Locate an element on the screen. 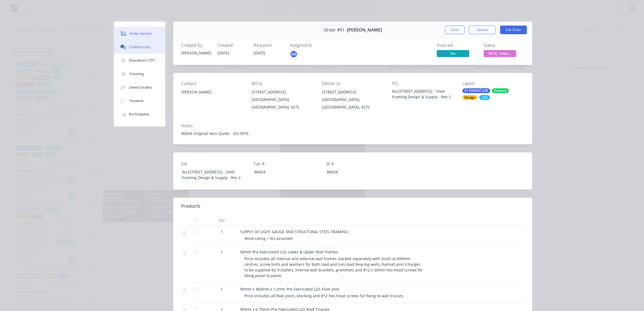  span: Price includes all internal and external wall frames stacked separately with studs at 600mm centr... is located at coordinates (334, 267).